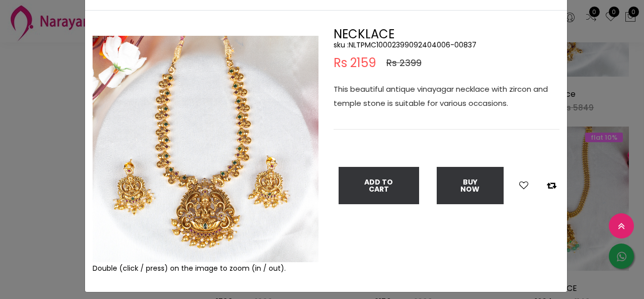  Describe the element at coordinates (446, 34) in the screenshot. I see `h2: NECKLACE` at that location.